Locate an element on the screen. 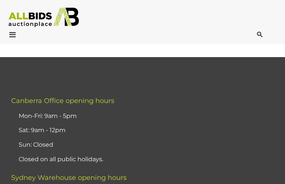  img: Allbids.com.au is located at coordinates (44, 17).